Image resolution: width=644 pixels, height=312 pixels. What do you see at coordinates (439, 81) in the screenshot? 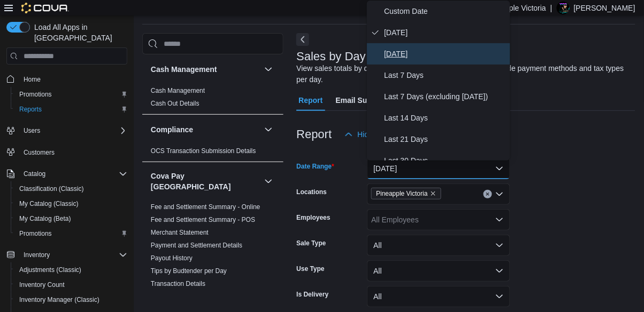
I see `div: Select listbox` at bounding box center [439, 81].